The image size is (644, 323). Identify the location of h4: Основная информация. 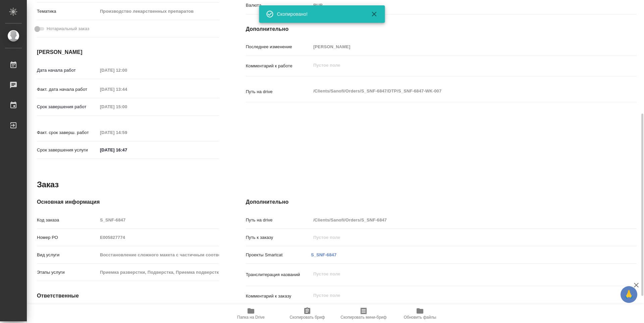
(128, 202).